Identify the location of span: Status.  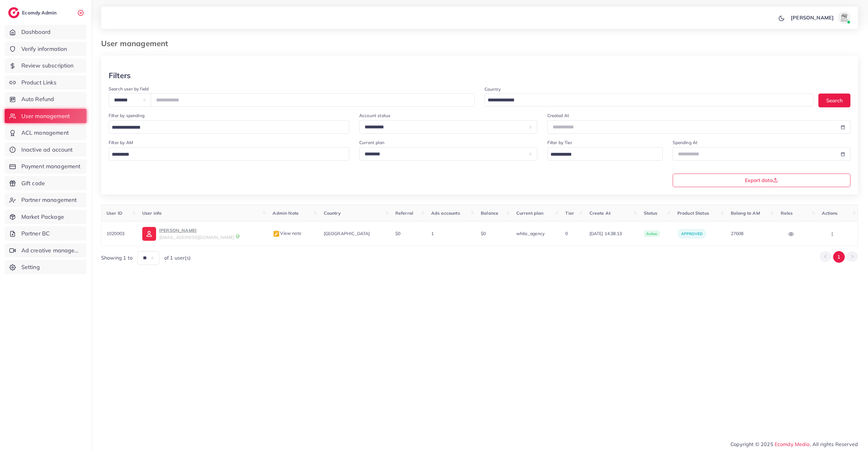
(651, 213).